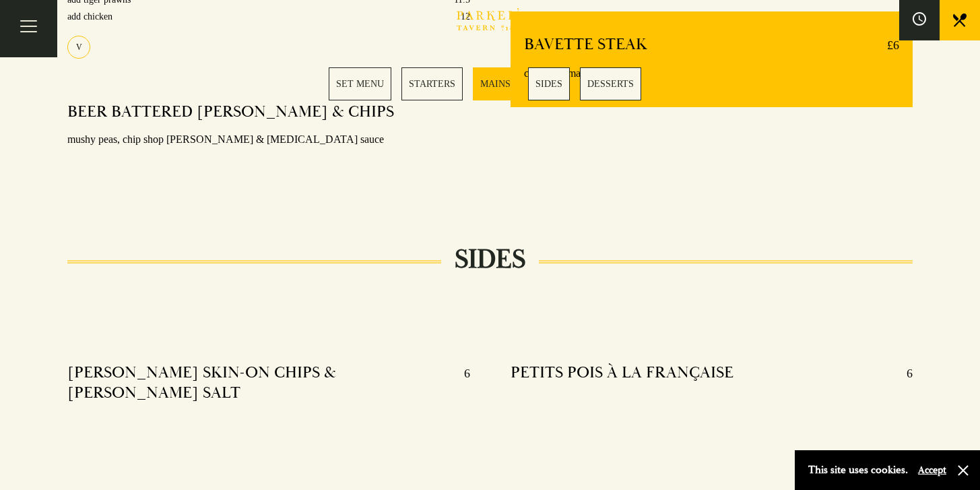  Describe the element at coordinates (432, 84) in the screenshot. I see `a: 2 / 5` at that location.